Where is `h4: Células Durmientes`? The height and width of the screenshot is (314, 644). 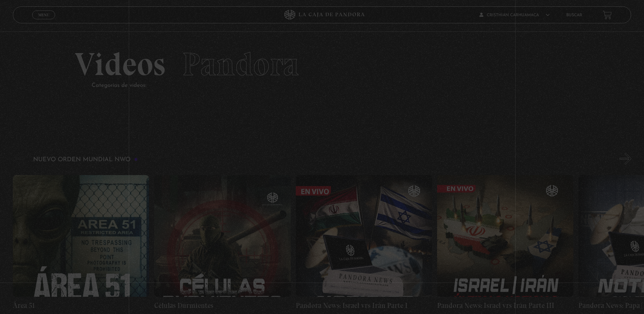 h4: Células Durmientes is located at coordinates (222, 306).